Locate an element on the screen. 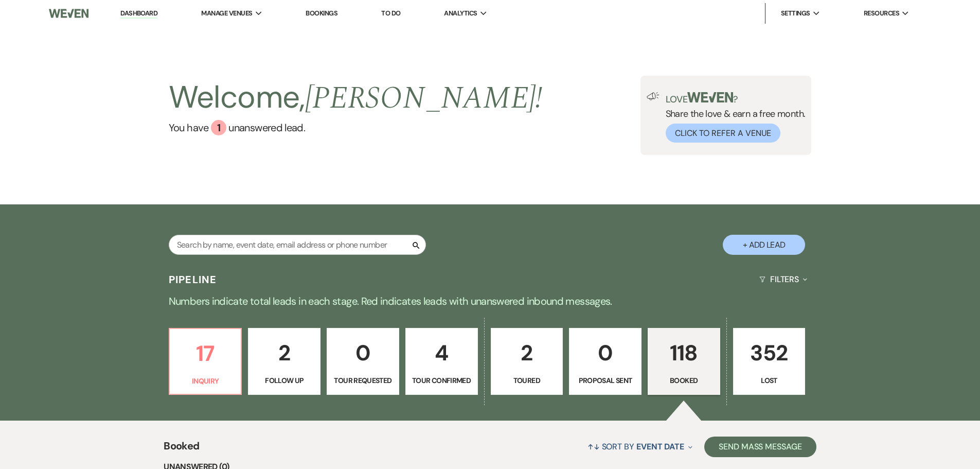 This screenshot has width=980, height=469. a: 2Toured is located at coordinates (527, 361).